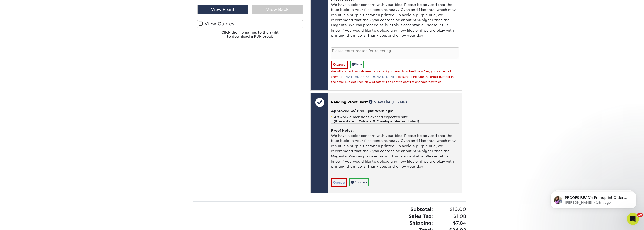 The image size is (644, 230). I want to click on strong: Subtotal:, so click(421, 209).